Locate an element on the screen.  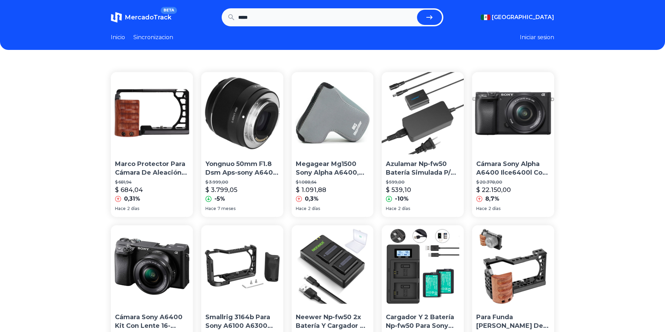
img: Smallrig 3164b Para Sony A6100 A6300 A6400 is located at coordinates (242, 266).